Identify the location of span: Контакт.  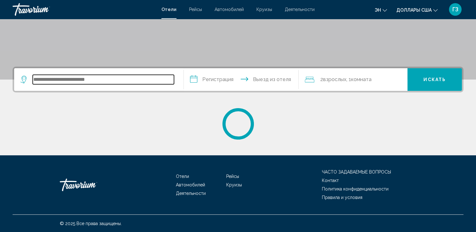
(331, 181).